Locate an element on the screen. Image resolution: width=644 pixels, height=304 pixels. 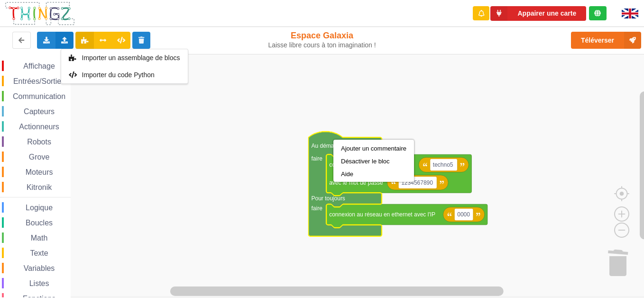
div: Laisse libre cours à ton imagination ! is located at coordinates (322, 45).